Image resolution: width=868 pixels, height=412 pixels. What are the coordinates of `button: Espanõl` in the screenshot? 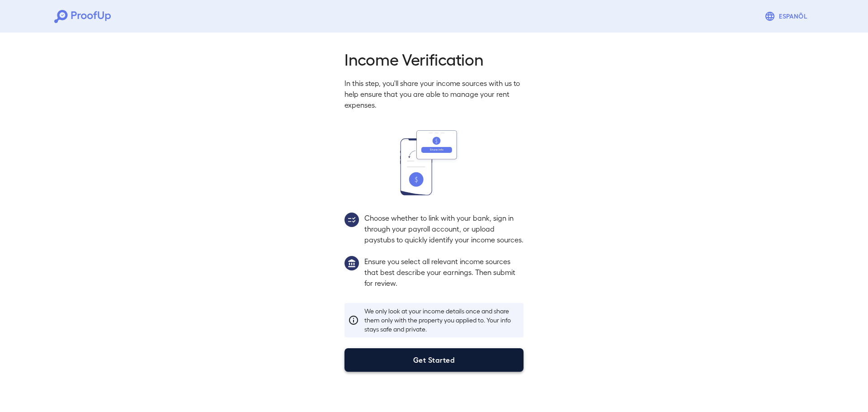 It's located at (787, 16).